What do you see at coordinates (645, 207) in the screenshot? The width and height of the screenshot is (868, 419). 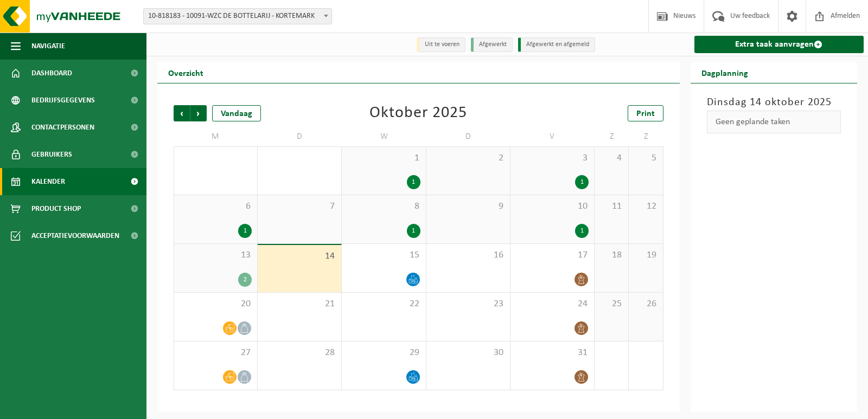 I see `span: 12` at bounding box center [645, 207].